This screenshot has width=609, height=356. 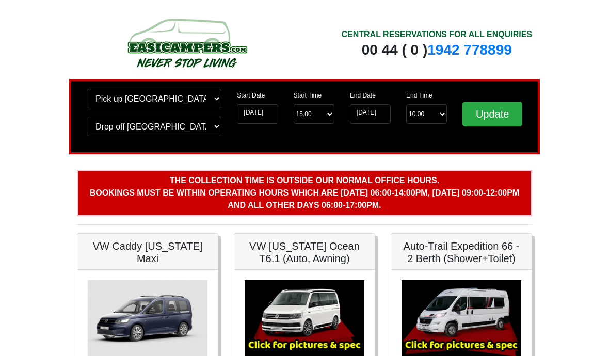 I want to click on input: Start Date, so click(x=257, y=114).